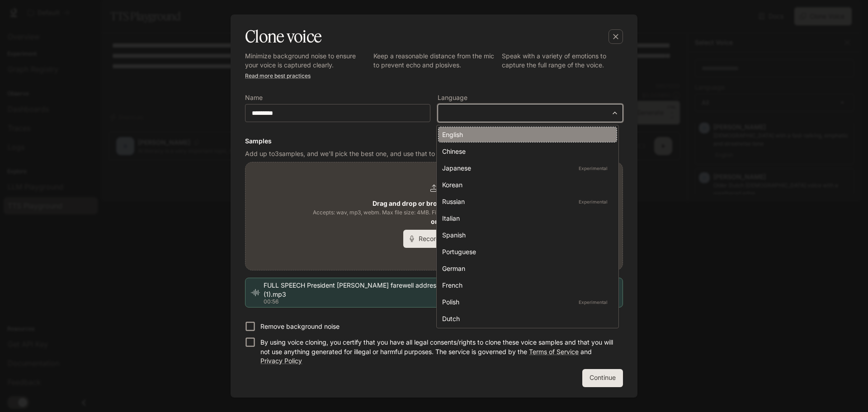 The height and width of the screenshot is (412, 868). I want to click on div: Dutch, so click(526, 318).